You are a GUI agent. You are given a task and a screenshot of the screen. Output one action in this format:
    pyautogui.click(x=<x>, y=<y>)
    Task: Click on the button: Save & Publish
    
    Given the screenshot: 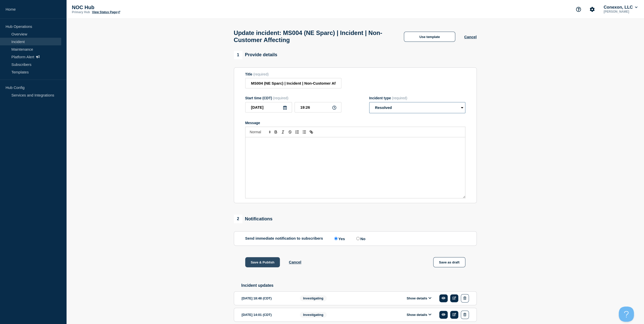 What is the action you would take?
    pyautogui.click(x=263, y=262)
    